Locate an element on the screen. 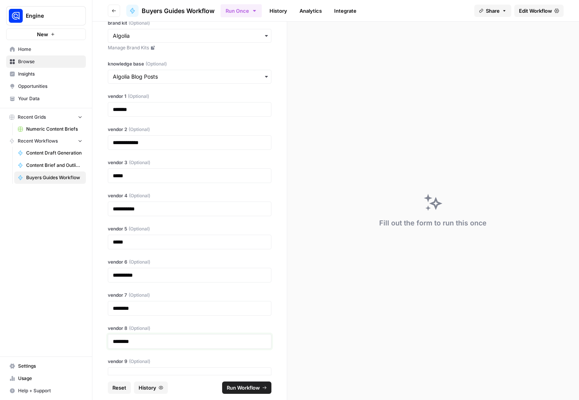  button: Help + Support is located at coordinates (46, 390).